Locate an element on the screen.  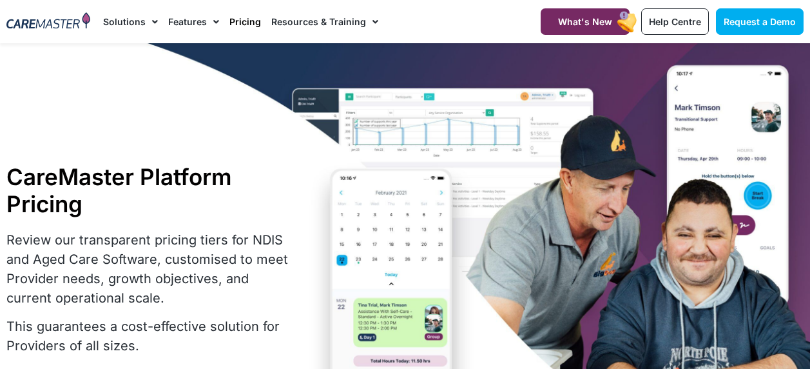
span: Help Centre is located at coordinates (675, 21).